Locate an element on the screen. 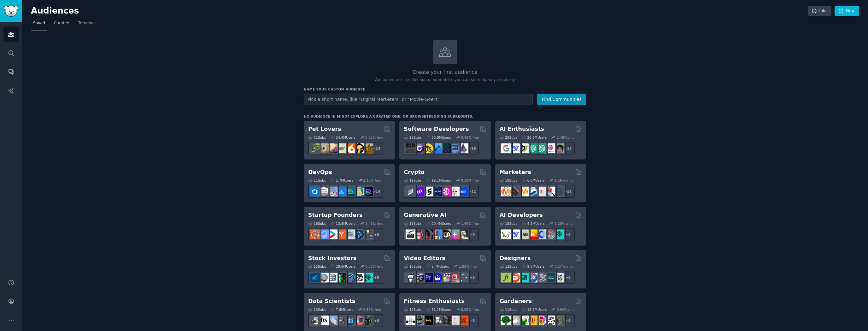  img: leopardgeckos is located at coordinates (333, 148).